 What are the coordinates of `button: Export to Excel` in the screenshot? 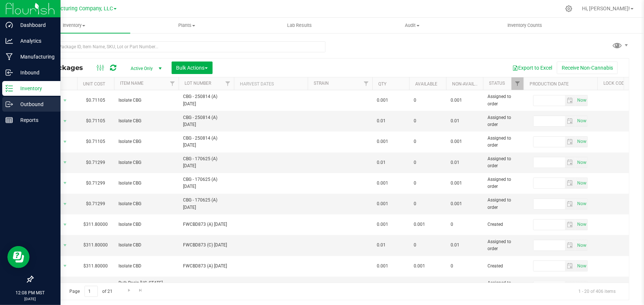 It's located at (532, 68).